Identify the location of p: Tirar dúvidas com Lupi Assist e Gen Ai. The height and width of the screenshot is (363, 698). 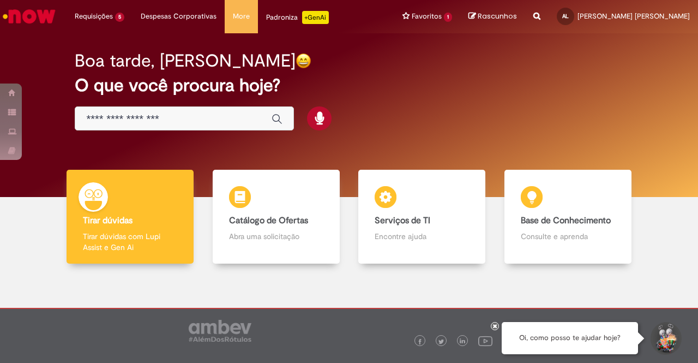
(130, 242).